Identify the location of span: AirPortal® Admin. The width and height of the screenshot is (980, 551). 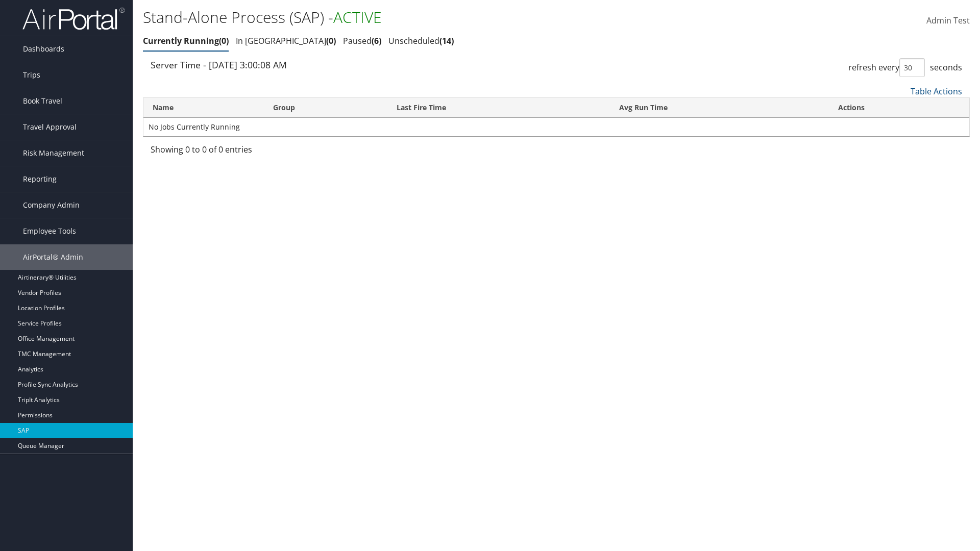
(53, 257).